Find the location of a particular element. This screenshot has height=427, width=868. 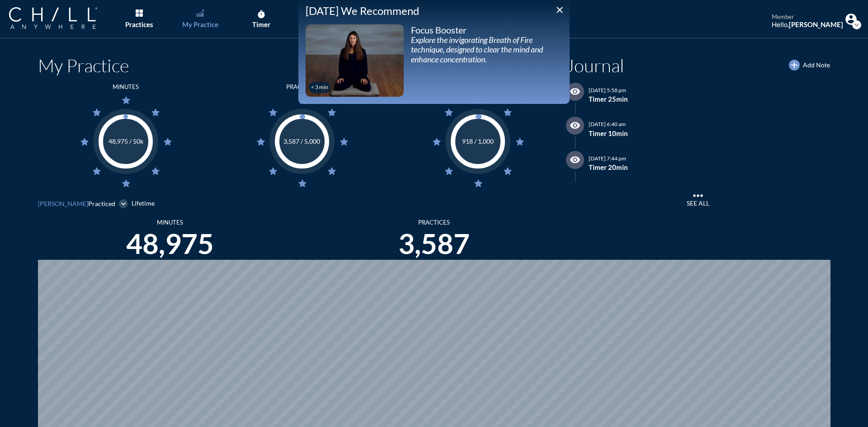

img: List is located at coordinates (139, 13).